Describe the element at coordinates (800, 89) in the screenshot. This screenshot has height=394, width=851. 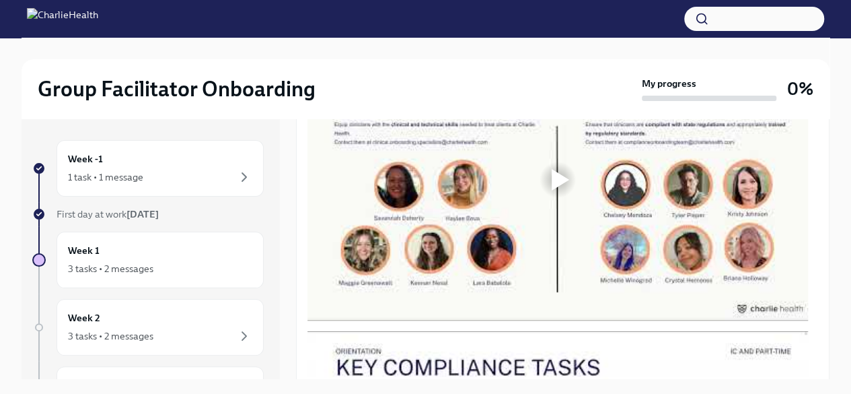
I see `h3: 0%` at that location.